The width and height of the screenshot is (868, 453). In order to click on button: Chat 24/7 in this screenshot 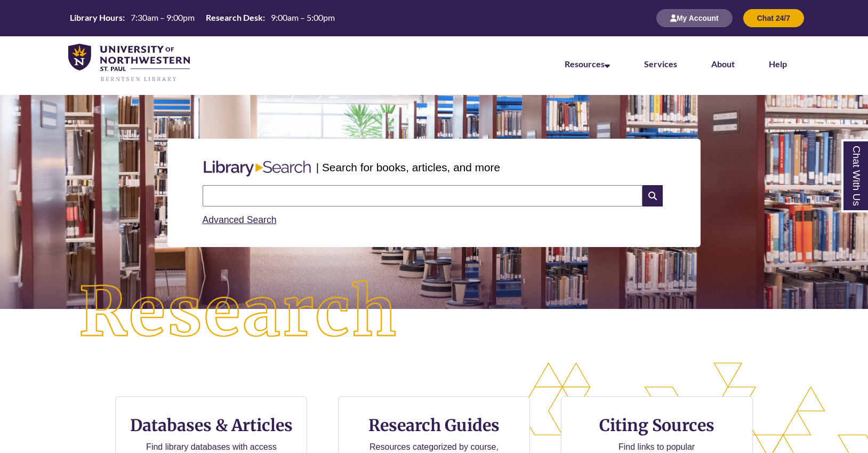, I will do `click(774, 18)`.